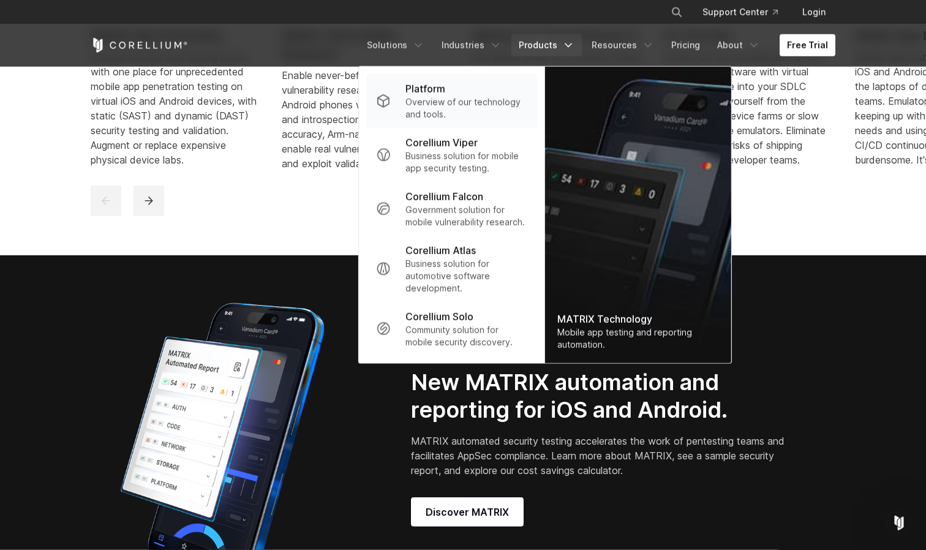  I want to click on p: Government solution for mobile vulnerability research., so click(466, 216).